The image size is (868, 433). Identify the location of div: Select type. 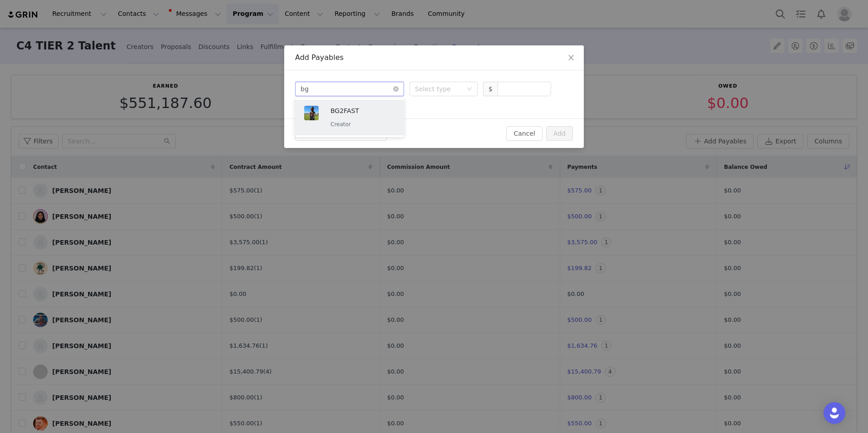
(439, 89).